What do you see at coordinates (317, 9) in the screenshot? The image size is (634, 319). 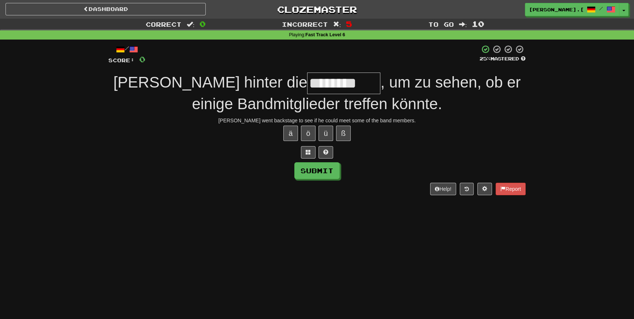 I see `a: Clozemaster` at bounding box center [317, 9].